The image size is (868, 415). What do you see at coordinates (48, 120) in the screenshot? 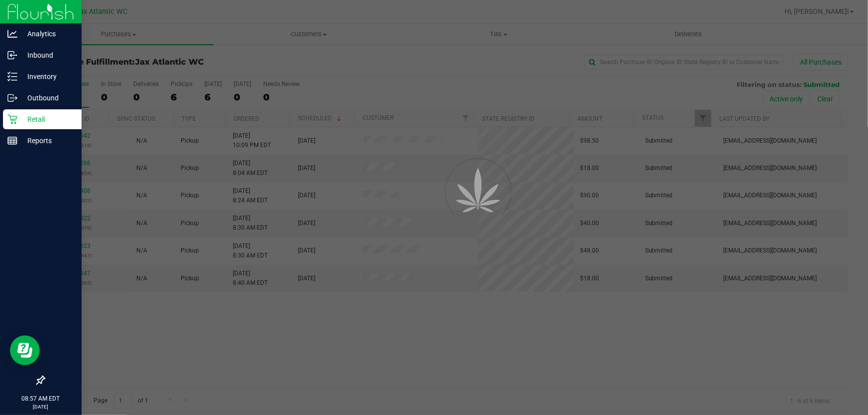
I see `p: Retail` at bounding box center [48, 120].